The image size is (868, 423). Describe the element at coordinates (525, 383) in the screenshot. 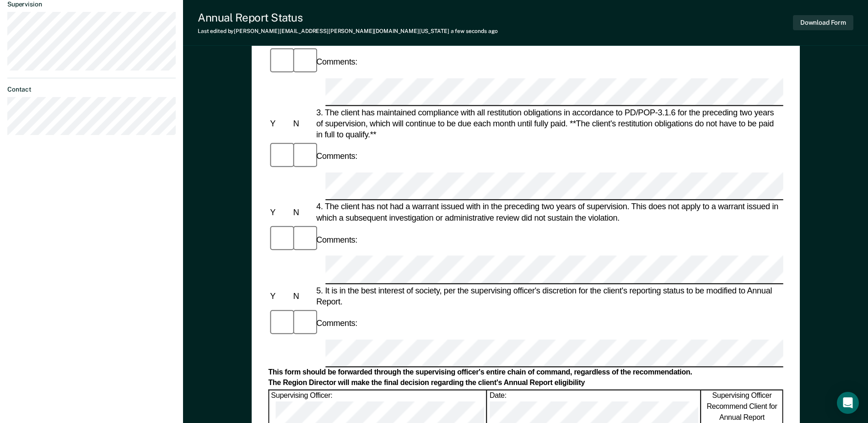

I see `div: The Region Director will make the final decision regarding the client's Annual Report eligibility` at that location.